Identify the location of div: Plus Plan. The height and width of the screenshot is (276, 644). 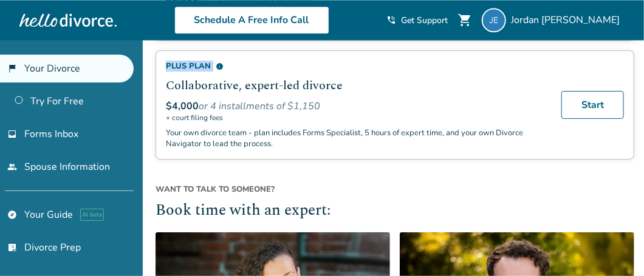
(356, 66).